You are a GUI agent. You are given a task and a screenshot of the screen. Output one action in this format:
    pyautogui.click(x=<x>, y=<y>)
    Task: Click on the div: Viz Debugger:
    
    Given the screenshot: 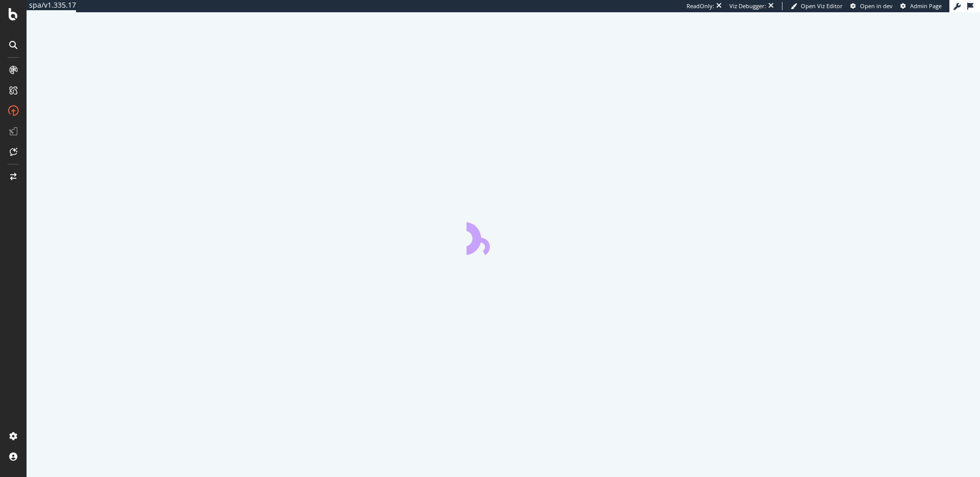 What is the action you would take?
    pyautogui.click(x=748, y=6)
    